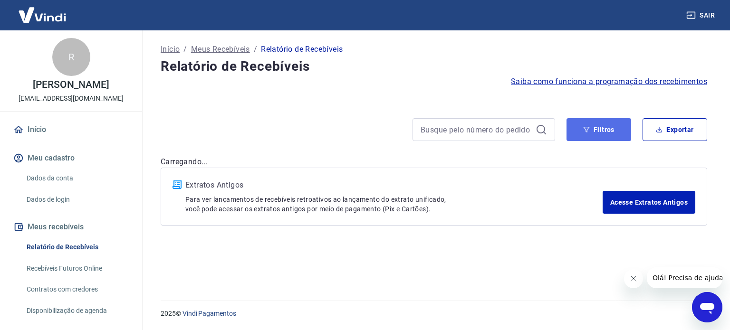 The image size is (730, 330). Describe the element at coordinates (43, 10) in the screenshot. I see `span: Olá! Precisa de ajuda?` at that location.